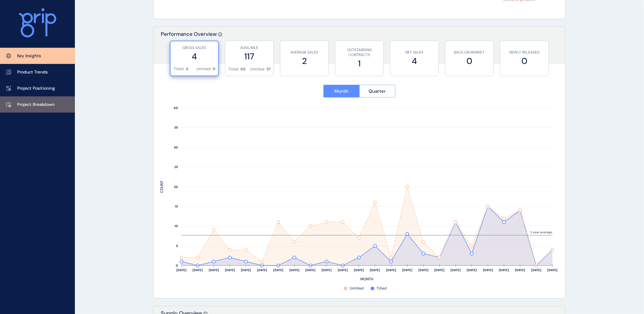 This screenshot has height=314, width=644. Describe the element at coordinates (177, 246) in the screenshot. I see `text: 5` at that location.